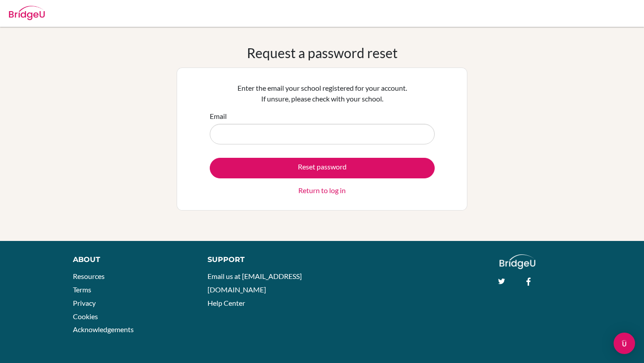 This screenshot has width=644, height=363. Describe the element at coordinates (322, 94) in the screenshot. I see `p: Enter the email your school registered for your account. If unsure, please check with your school.` at that location.